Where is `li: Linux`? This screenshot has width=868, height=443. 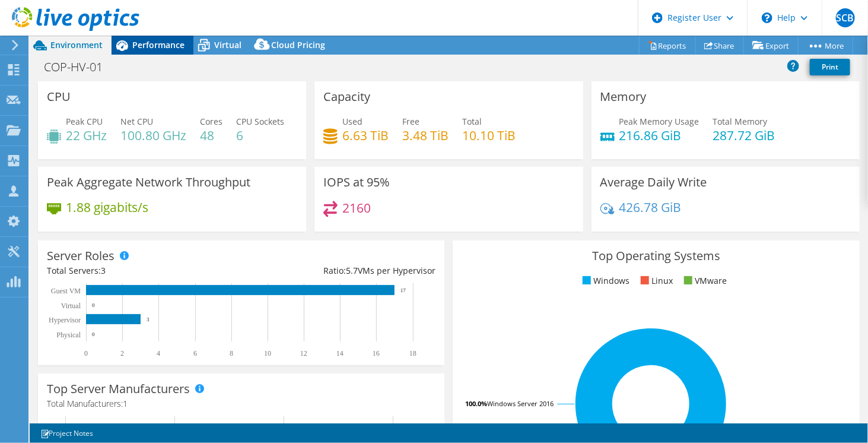 li: Linux is located at coordinates (655, 281).